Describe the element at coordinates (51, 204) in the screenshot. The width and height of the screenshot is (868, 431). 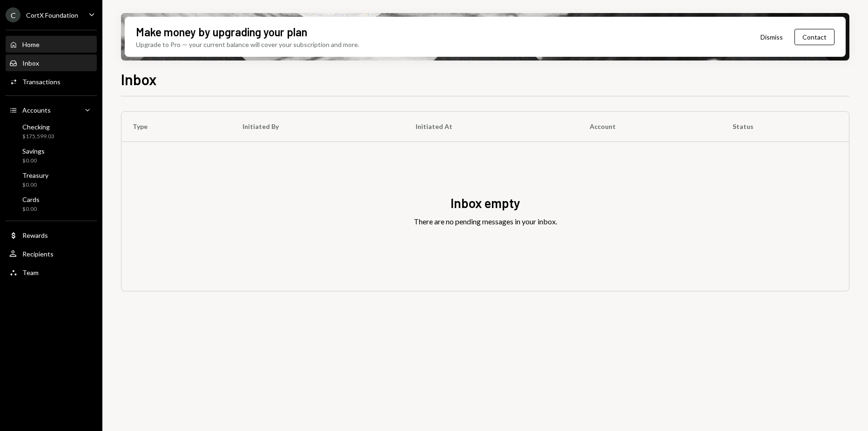
I see `a: Cards$0.00` at that location.